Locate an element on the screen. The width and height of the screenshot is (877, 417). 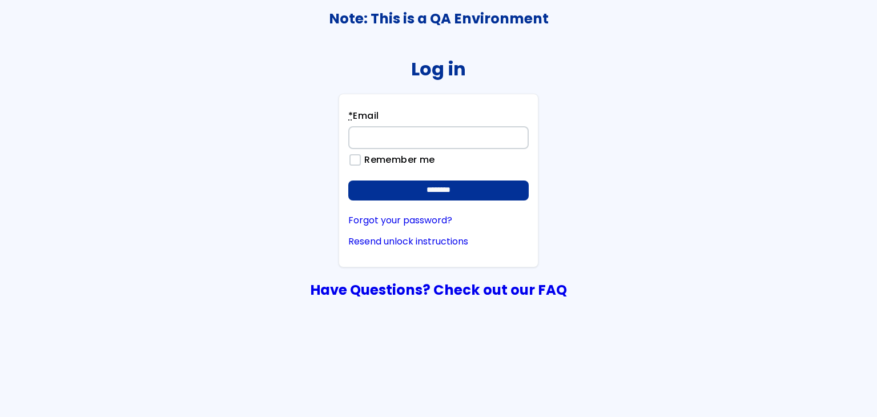
a: Resend unlock instructions is located at coordinates (438, 241).